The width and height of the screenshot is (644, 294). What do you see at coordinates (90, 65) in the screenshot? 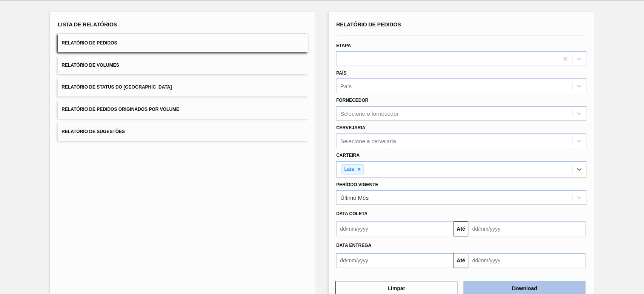
I see `span: Relatório de Volumes` at bounding box center [90, 65].